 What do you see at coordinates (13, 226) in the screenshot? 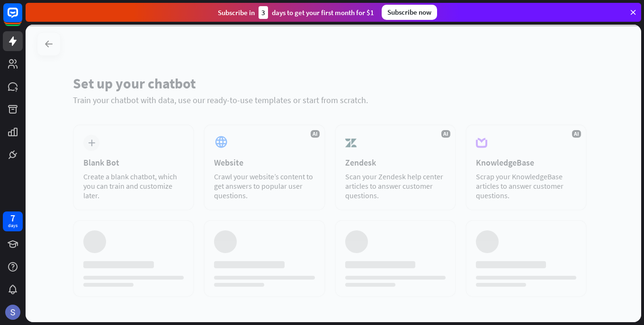
I see `div: days` at bounding box center [13, 226].